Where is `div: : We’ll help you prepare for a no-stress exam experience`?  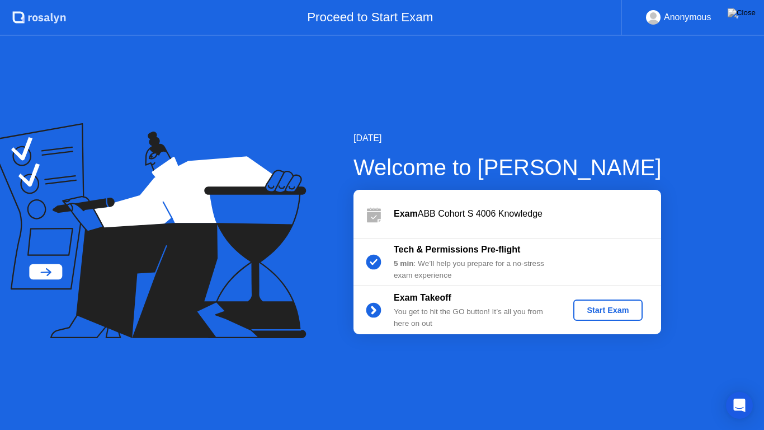
div: : We’ll help you prepare for a no-stress exam experience is located at coordinates (475, 269).